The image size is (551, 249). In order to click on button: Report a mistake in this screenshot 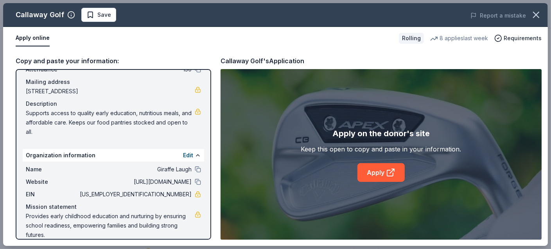, I will do `click(498, 16)`.